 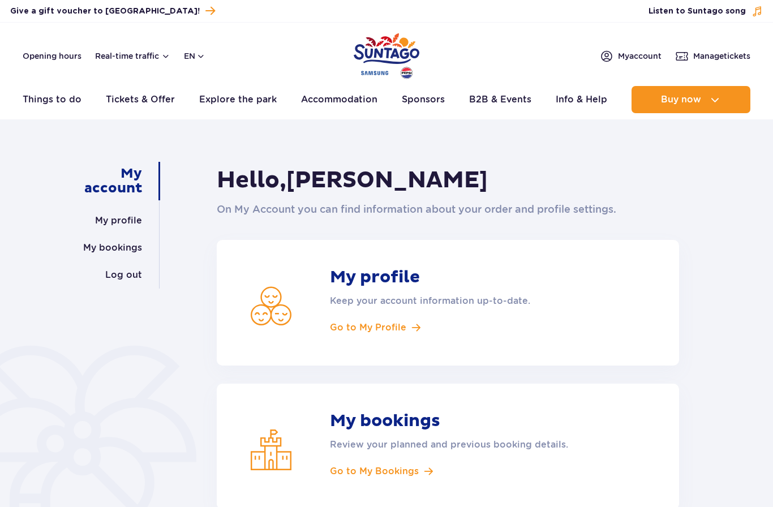 What do you see at coordinates (639, 56) in the screenshot?
I see `span: My account` at bounding box center [639, 56].